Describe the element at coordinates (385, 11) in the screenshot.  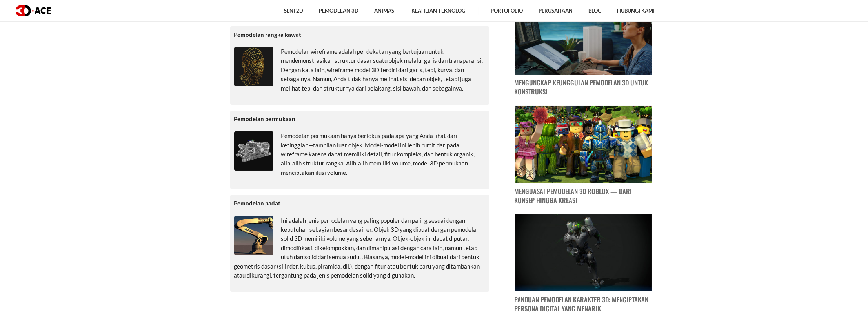
I see `font: Animasi` at that location.